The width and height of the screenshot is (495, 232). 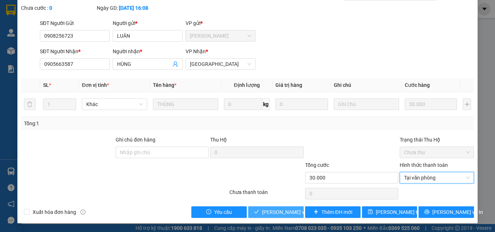 I want to click on span: Định lượng, so click(x=246, y=85).